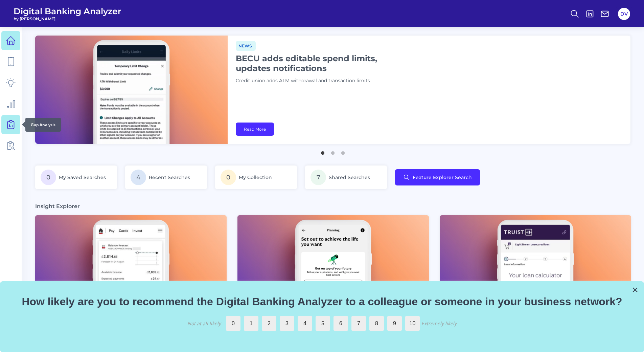  I want to click on button: DV, so click(624, 14).